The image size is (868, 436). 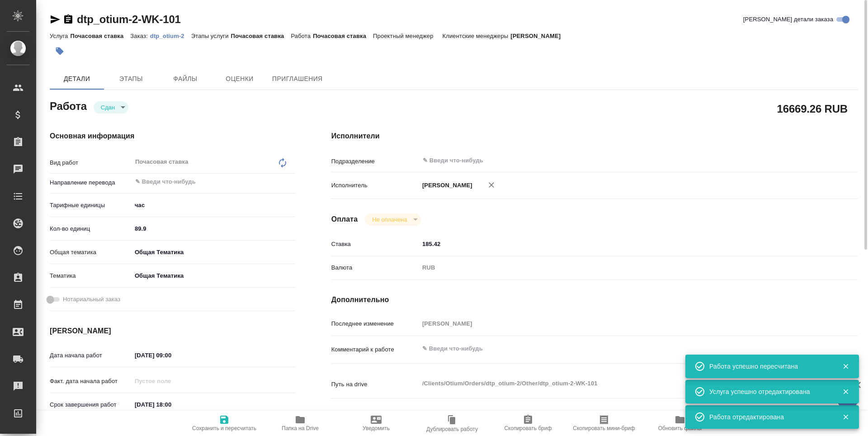 I want to click on span: Приглашения, so click(x=298, y=79).